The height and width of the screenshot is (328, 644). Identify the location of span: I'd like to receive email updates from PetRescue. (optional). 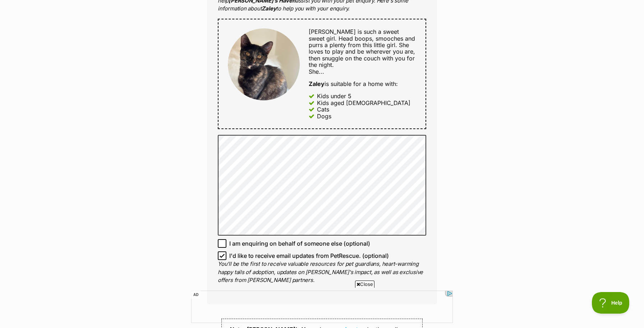
(309, 255).